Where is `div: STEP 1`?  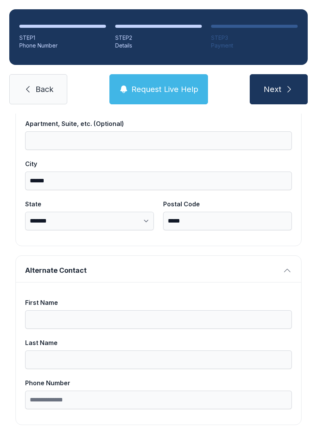 div: STEP 1 is located at coordinates (63, 38).